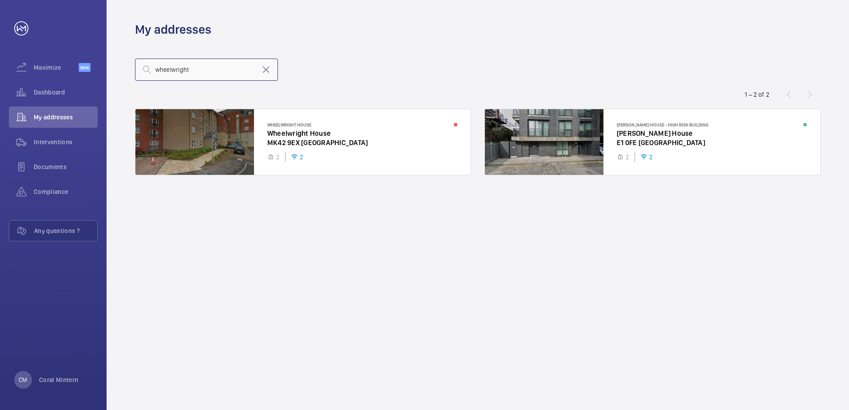 The image size is (849, 410). What do you see at coordinates (66, 92) in the screenshot?
I see `span: Dashboard` at bounding box center [66, 92].